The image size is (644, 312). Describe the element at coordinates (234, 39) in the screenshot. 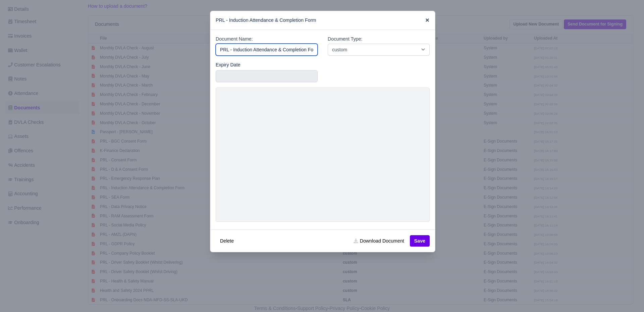

I see `label: Document Name:` at that location.